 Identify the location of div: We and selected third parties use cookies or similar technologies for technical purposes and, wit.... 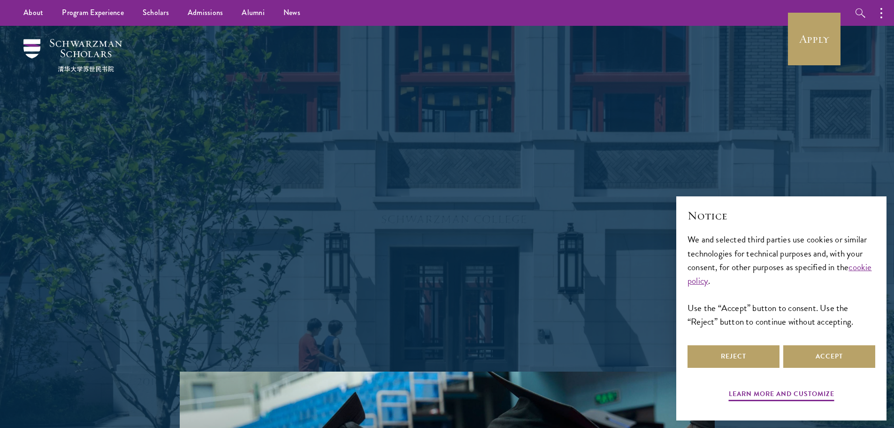
(781, 280).